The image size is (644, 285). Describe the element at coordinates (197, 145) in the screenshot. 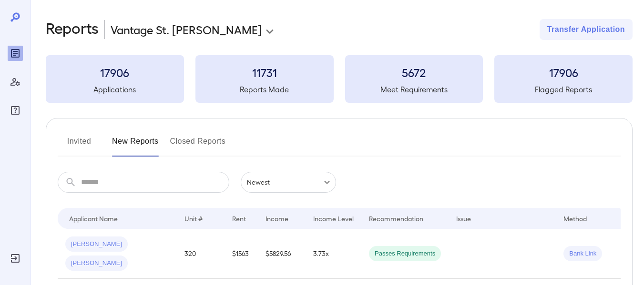

I see `button: Closed Reports` at that location.